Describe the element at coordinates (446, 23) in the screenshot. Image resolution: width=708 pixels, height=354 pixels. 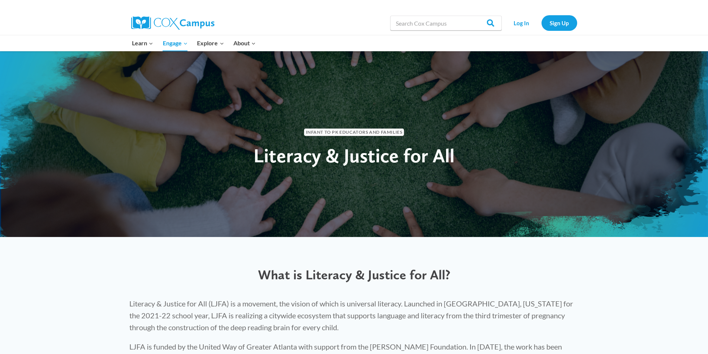
I see `input: Search Cox Campus` at that location.